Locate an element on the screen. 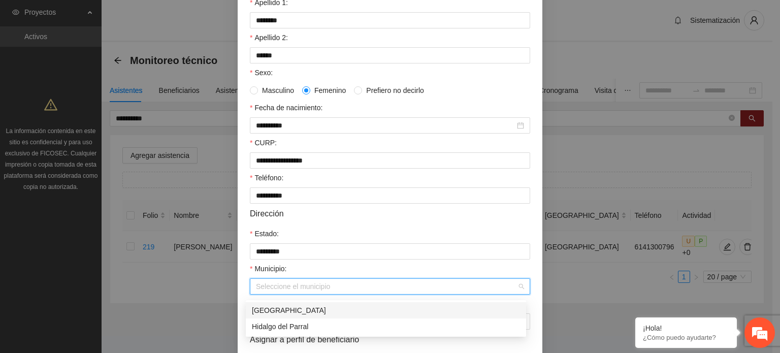 This screenshot has height=353, width=780. input: CURP: is located at coordinates (390, 160).